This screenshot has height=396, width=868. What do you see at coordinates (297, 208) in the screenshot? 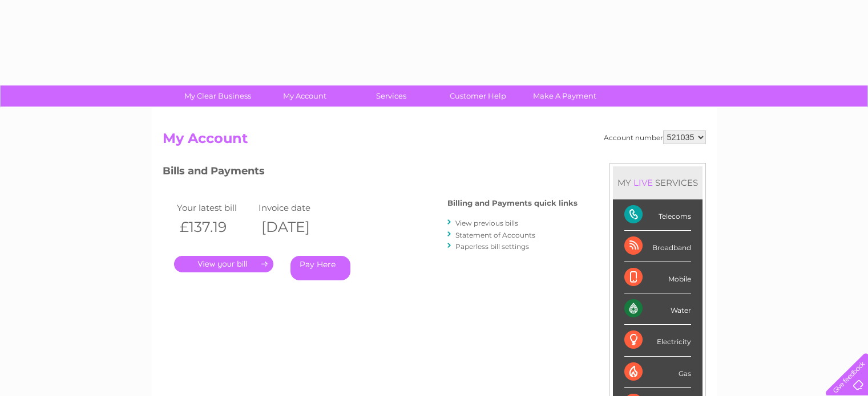
I see `td: Invoice date` at bounding box center [297, 208].